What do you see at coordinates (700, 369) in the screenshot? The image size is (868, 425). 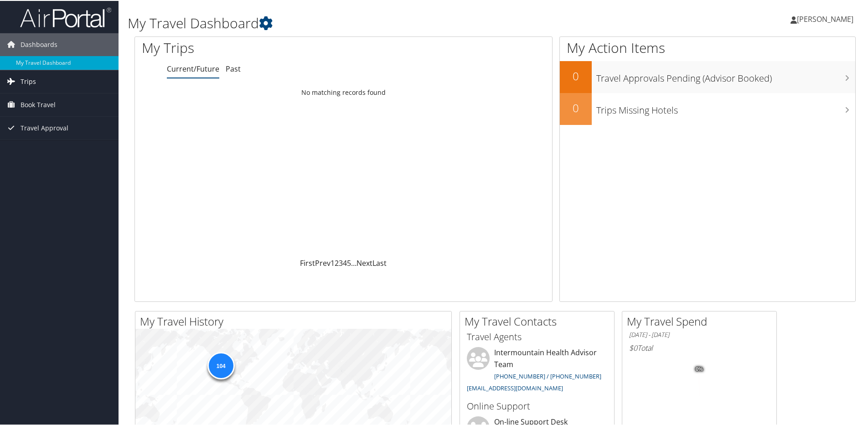 I see `tspan: 0%` at bounding box center [700, 369].